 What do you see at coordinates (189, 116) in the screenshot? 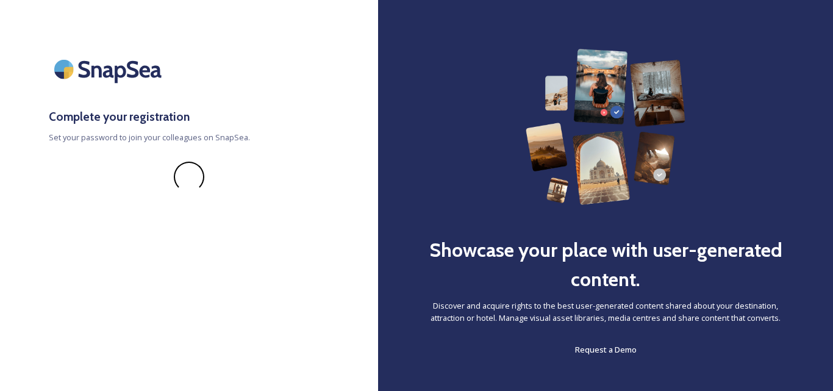
I see `h3: Complete your registration` at bounding box center [189, 116].